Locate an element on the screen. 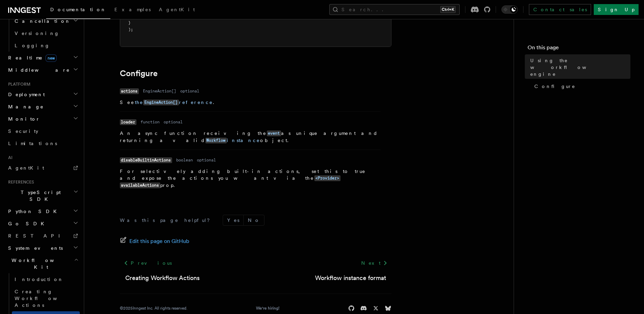 This screenshot has width=644, height=314. span: Using the workflow engine is located at coordinates (581, 67).